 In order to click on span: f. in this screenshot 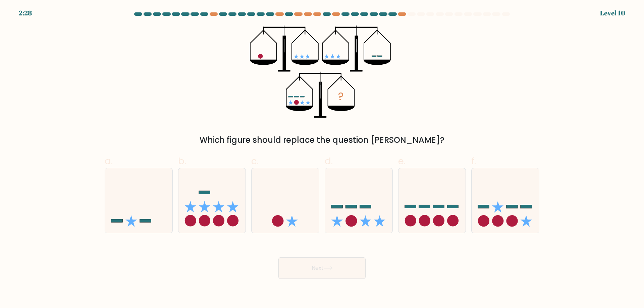, I will do `click(474, 161)`.